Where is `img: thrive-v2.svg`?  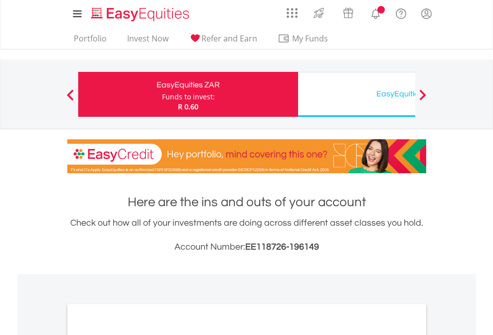
img: thrive-v2.svg is located at coordinates (319, 13).